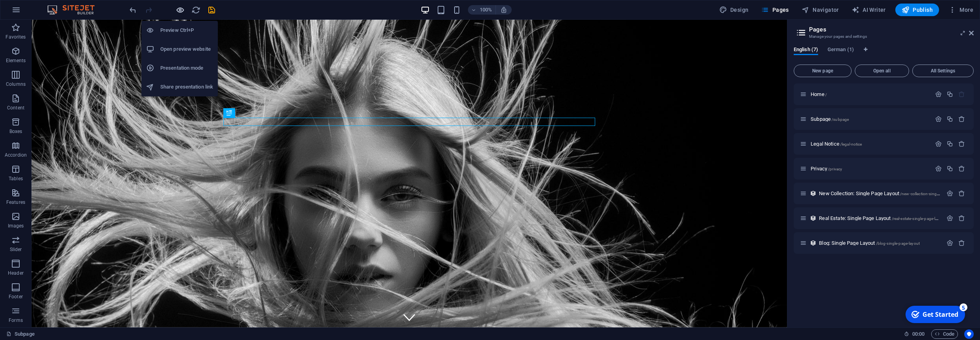 The width and height of the screenshot is (980, 340). What do you see at coordinates (16, 179) in the screenshot?
I see `p: Tables` at bounding box center [16, 179].